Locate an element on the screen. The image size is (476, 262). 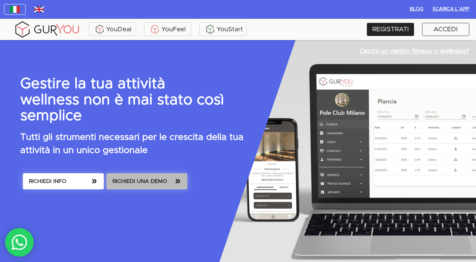
a: Cerchi un centro fitness o wellness? is located at coordinates (414, 51).